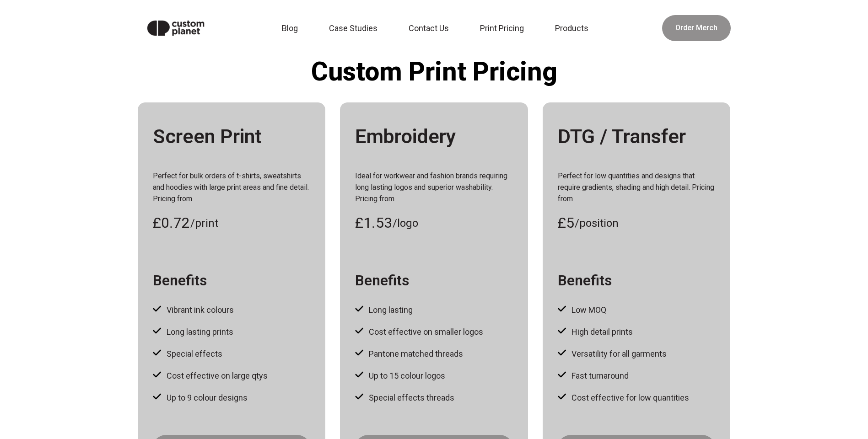  Describe the element at coordinates (232, 187) in the screenshot. I see `p: Perfect for bulk orders of t-shirts, sweatshirts and hoodies with large print areas and fine deta...` at that location.